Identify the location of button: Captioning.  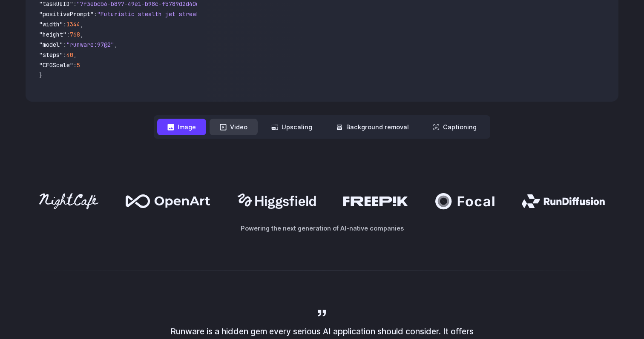
(455, 127).